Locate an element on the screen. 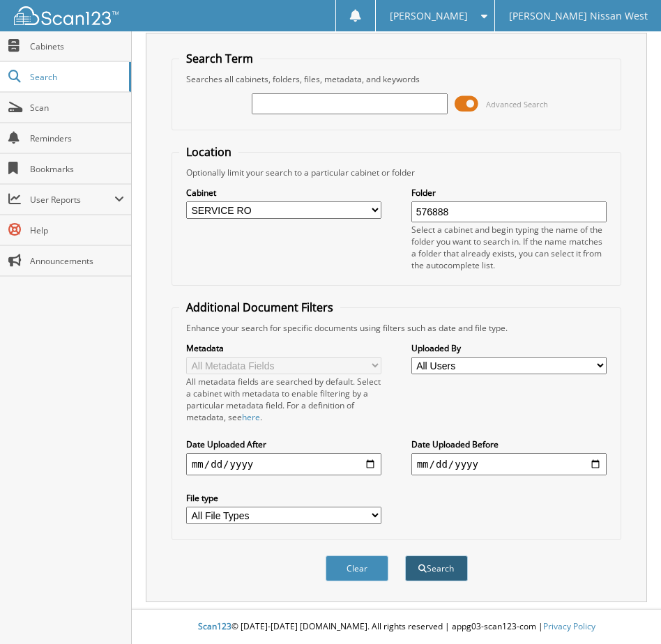  span: Advanced Search is located at coordinates (516, 104).